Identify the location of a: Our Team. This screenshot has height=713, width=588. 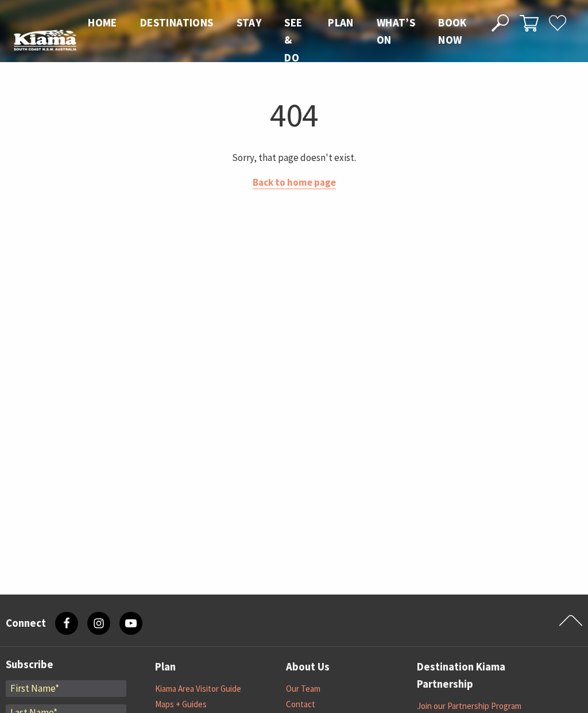
(304, 689).